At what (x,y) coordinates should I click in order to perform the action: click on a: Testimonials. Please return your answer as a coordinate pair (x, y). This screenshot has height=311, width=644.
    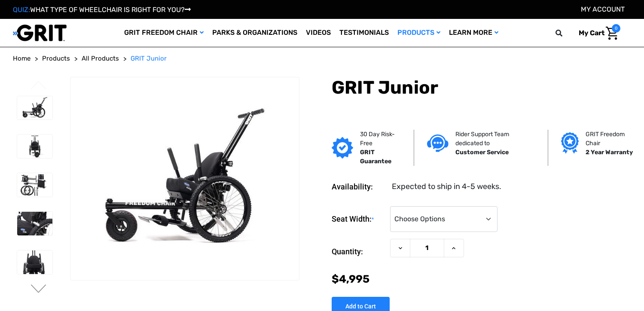
    Looking at the image, I should click on (364, 33).